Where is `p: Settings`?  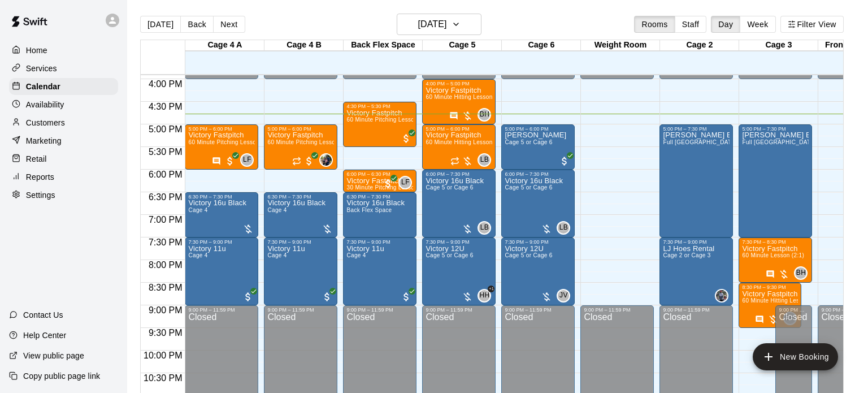
p: Settings is located at coordinates (41, 195).